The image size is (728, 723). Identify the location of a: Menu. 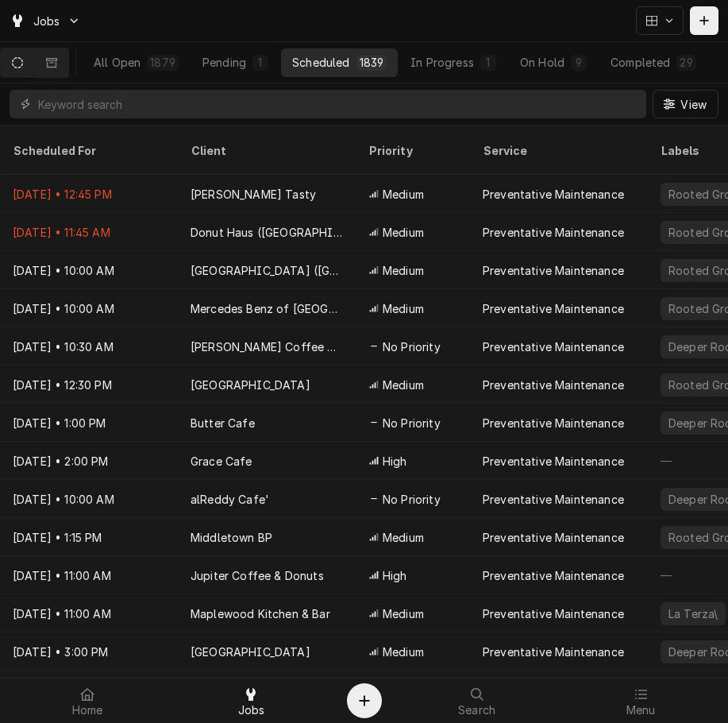
(641, 700).